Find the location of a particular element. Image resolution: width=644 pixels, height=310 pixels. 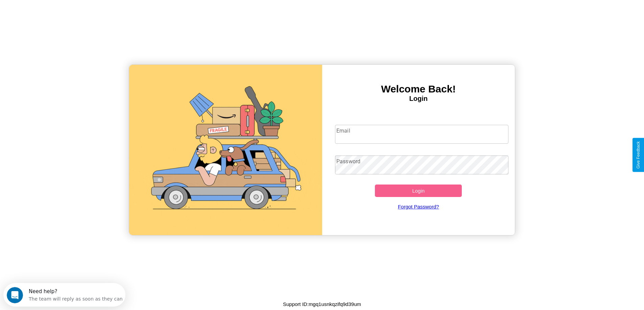

div: Need help? is located at coordinates (72, 9).